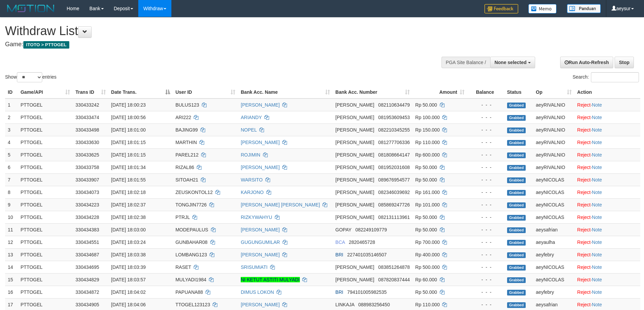 This screenshot has width=644, height=310. Describe the element at coordinates (87, 155) in the screenshot. I see `span: 330433625` at that location.